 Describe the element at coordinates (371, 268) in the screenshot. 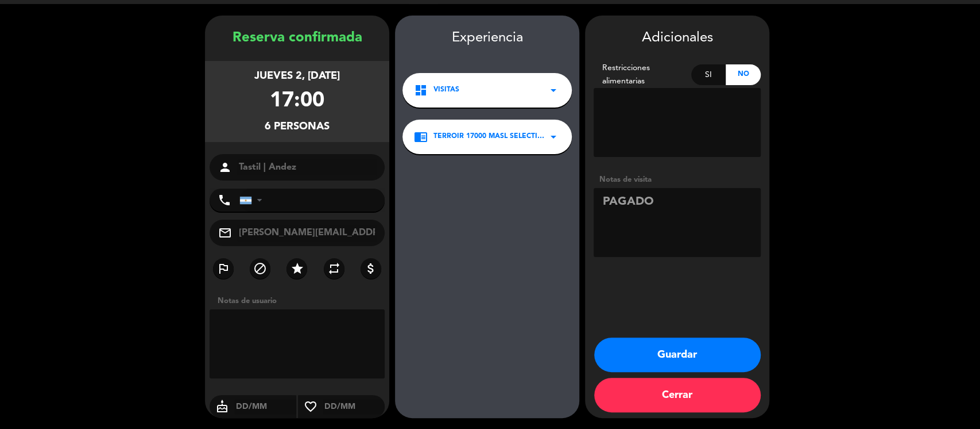

I see `i: attach_money` at that location.